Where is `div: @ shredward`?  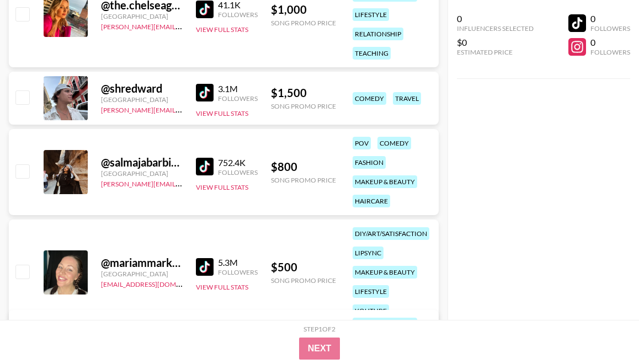
div: @ shredward is located at coordinates (142, 88).